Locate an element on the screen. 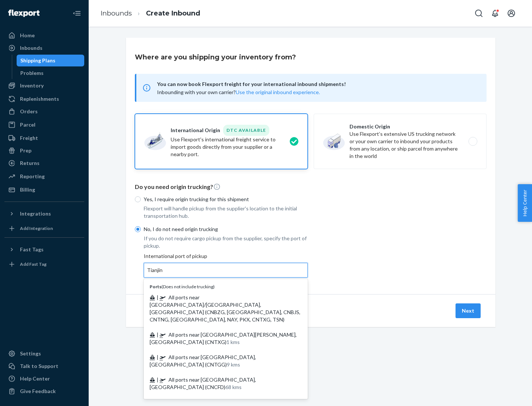  a: Parcel is located at coordinates (44, 125).